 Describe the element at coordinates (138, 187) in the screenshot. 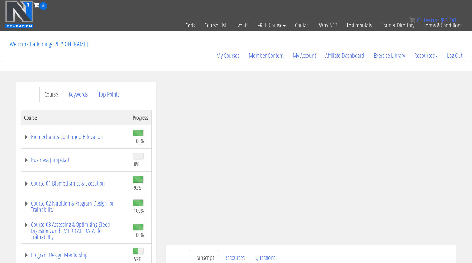

I see `span: 93%` at that location.